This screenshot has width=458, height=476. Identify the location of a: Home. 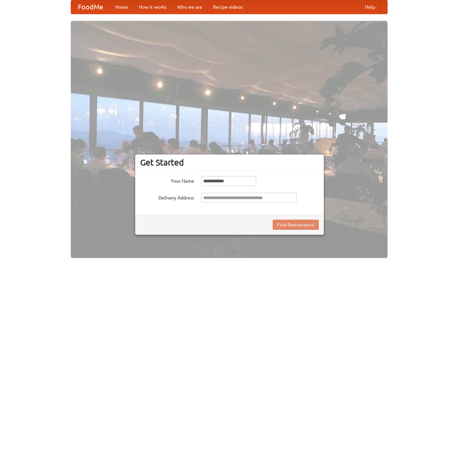
(121, 7).